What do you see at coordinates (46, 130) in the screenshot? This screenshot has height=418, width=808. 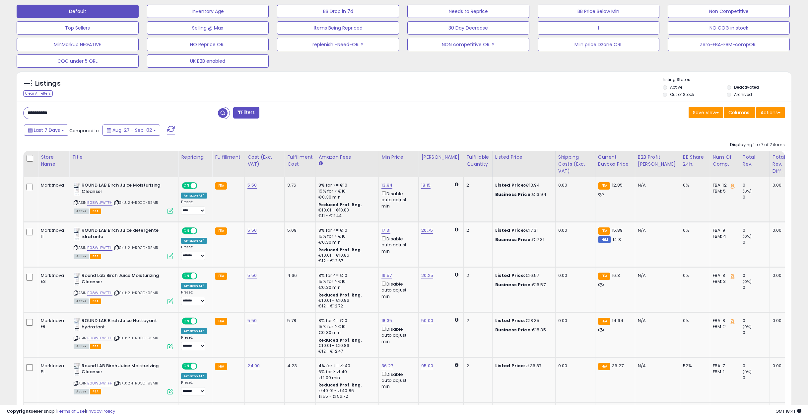 I see `button: Last 7 Days` at bounding box center [46, 130].